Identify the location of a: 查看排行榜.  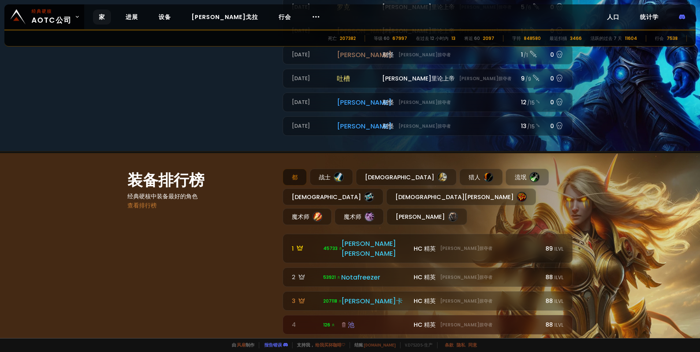
(142, 205).